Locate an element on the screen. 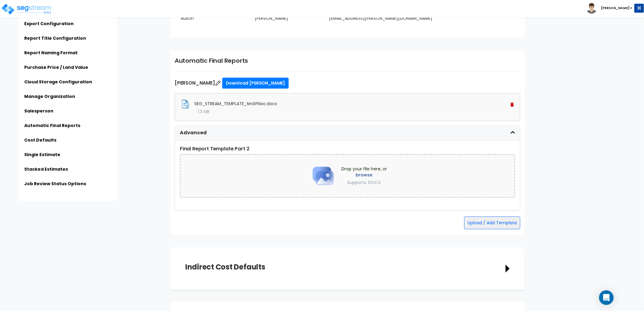 The image size is (644, 311). a: Report Naming Format is located at coordinates (51, 53).